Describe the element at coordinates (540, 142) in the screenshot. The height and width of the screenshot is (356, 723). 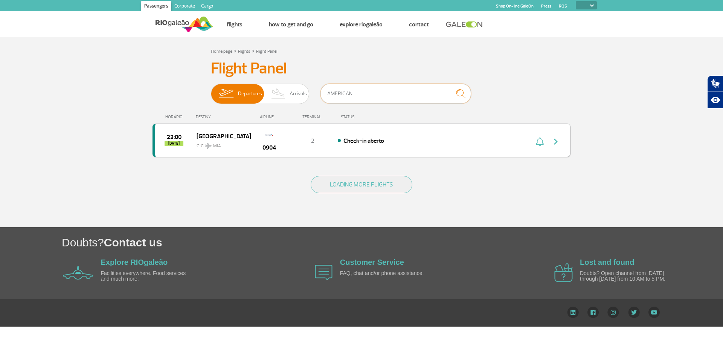
I see `img: sino-painel-voo.svg` at that location.